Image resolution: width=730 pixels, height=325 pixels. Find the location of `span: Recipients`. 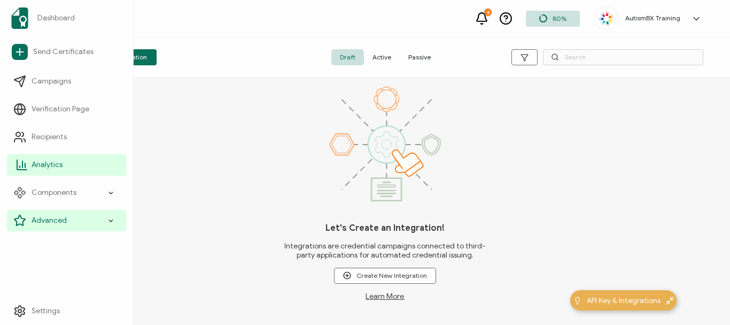

span: Recipients is located at coordinates (49, 137).